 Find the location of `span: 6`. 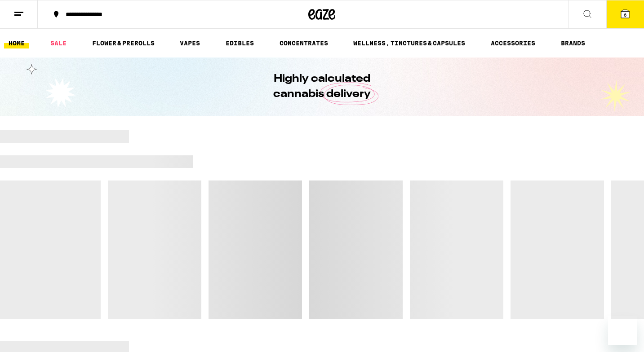

span: 6 is located at coordinates (625, 15).